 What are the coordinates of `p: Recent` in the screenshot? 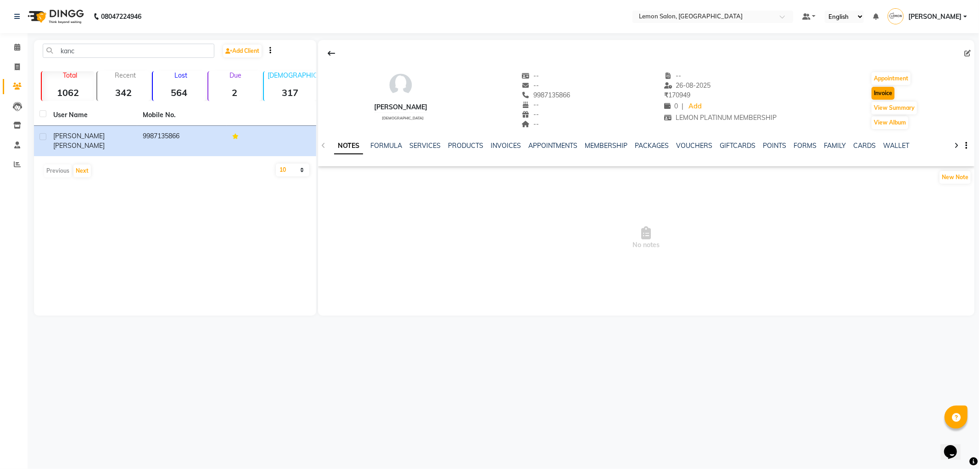 It's located at (125, 75).